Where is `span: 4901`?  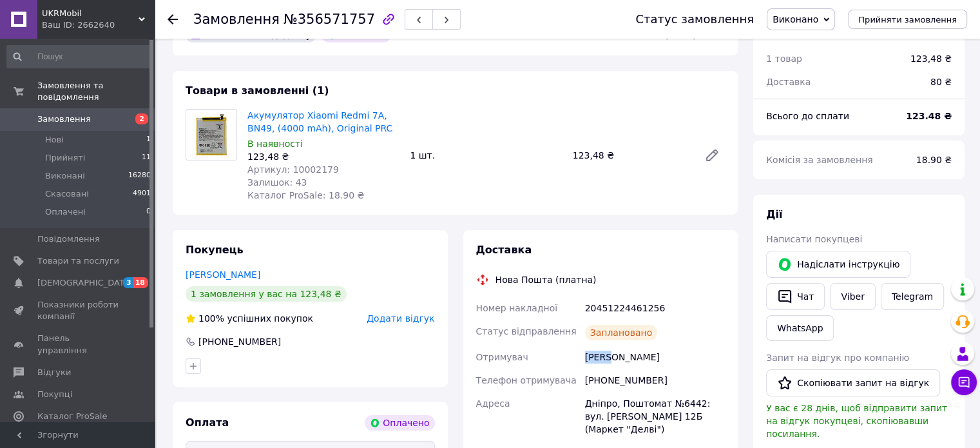
span: 4901 is located at coordinates (142, 194).